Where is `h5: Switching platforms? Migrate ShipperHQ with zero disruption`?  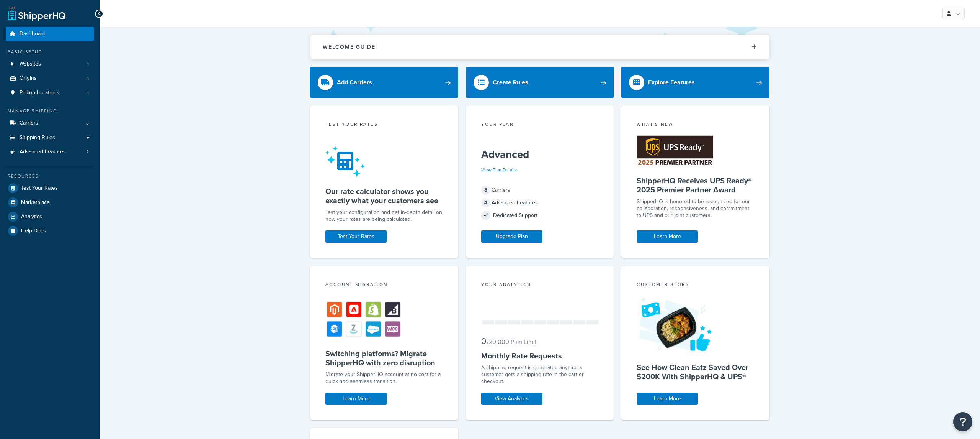
h5: Switching platforms? Migrate ShipperHQ with zero disruption is located at coordinates (384, 358).